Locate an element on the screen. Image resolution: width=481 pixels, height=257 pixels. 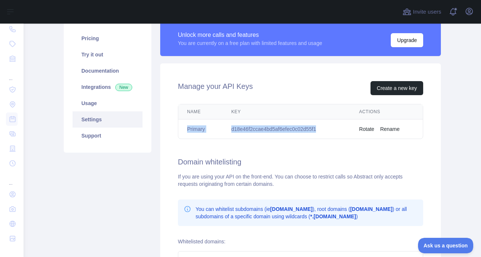
a: Settings is located at coordinates (108, 119).